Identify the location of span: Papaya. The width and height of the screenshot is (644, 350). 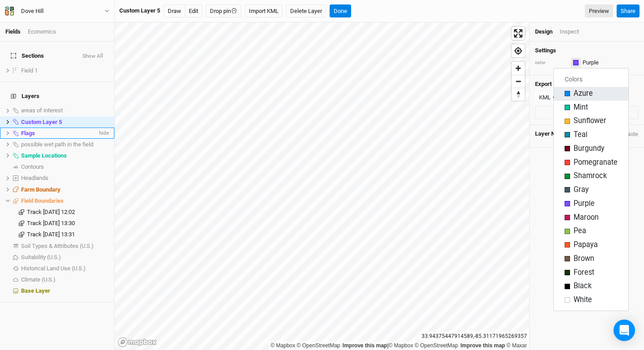
(586, 245).